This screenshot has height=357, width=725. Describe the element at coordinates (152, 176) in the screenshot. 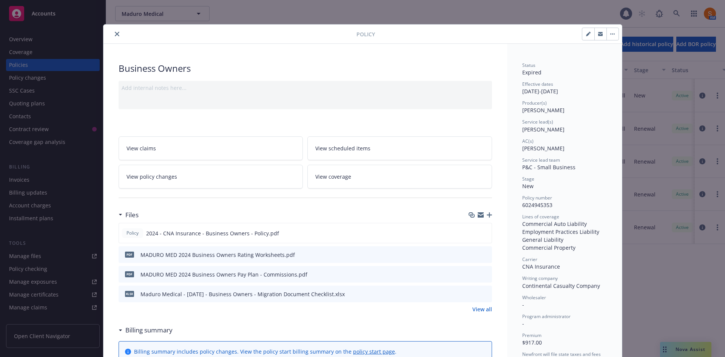

I see `span: View policy changes` at that location.